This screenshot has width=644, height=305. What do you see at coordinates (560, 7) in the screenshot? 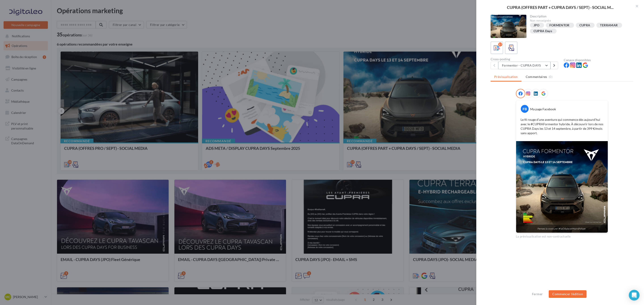
I see `span: CUPRA (OFFRES PART + CUPRA DAYS / SEPT) - SOCIAL M...` at bounding box center [560, 7].